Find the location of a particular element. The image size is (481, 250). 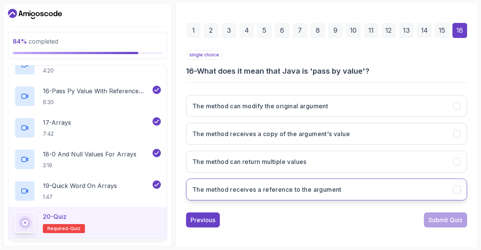

div: 1 is located at coordinates (193, 30).